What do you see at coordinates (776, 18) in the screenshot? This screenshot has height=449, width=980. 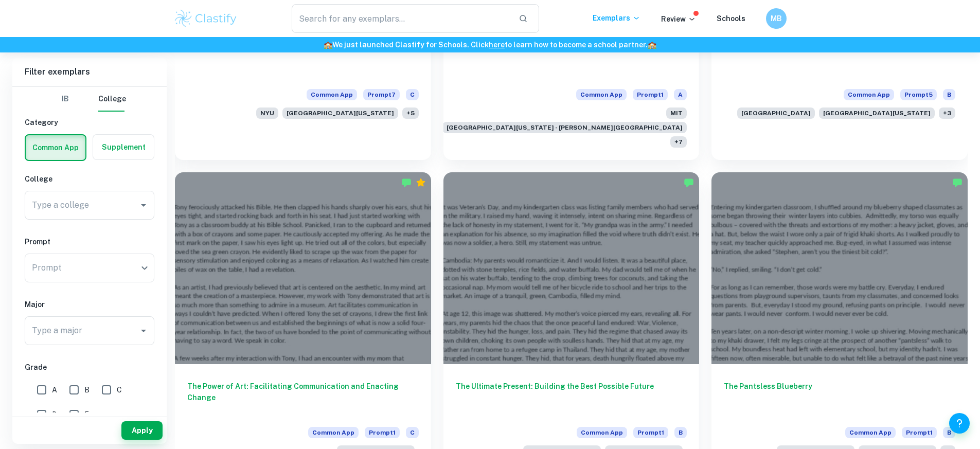 I see `h6: MB` at bounding box center [776, 18].